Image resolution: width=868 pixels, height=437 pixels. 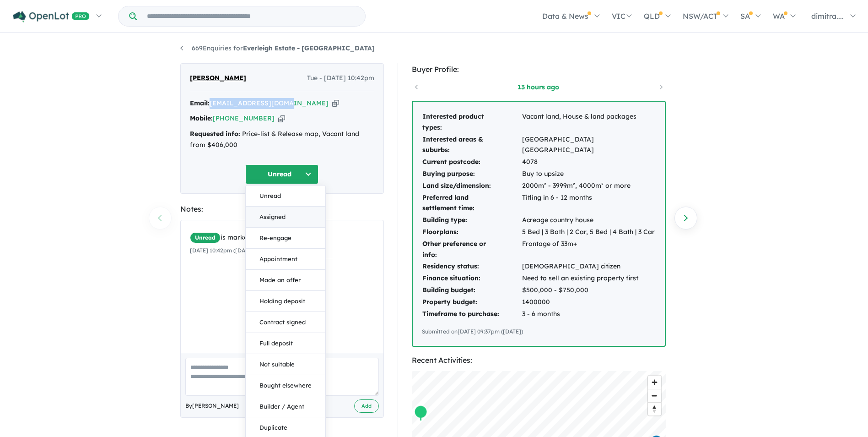 What do you see at coordinates (588, 186) in the screenshot?
I see `td: 2000m² - 3999m², 4000m² or more` at bounding box center [588, 186].